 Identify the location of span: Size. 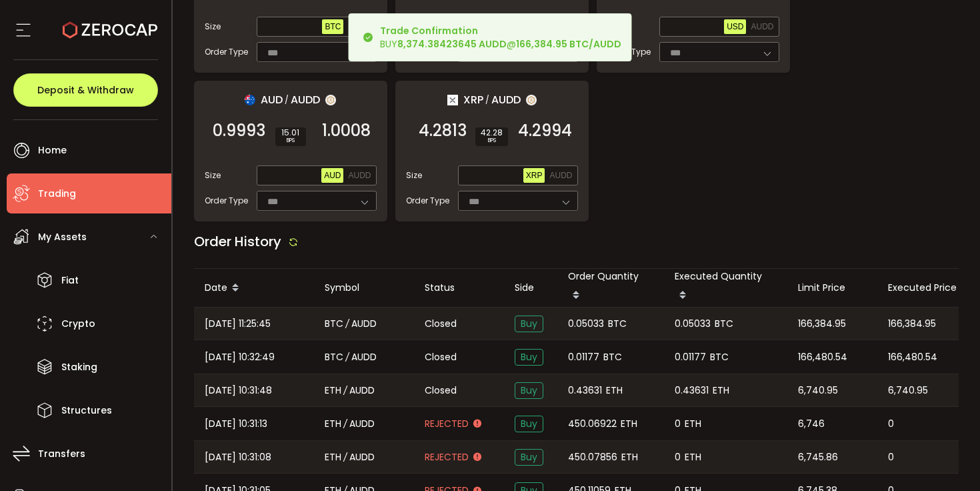
(414, 175).